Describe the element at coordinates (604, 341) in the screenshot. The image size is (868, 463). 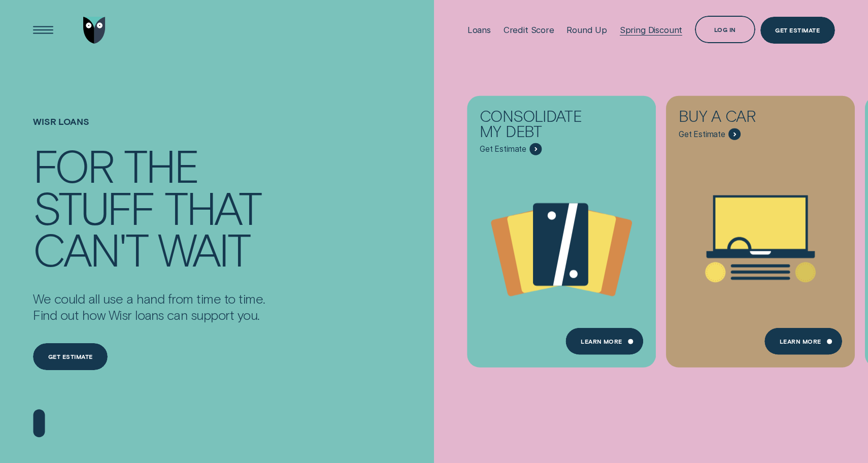
I see `a: Learn more` at that location.